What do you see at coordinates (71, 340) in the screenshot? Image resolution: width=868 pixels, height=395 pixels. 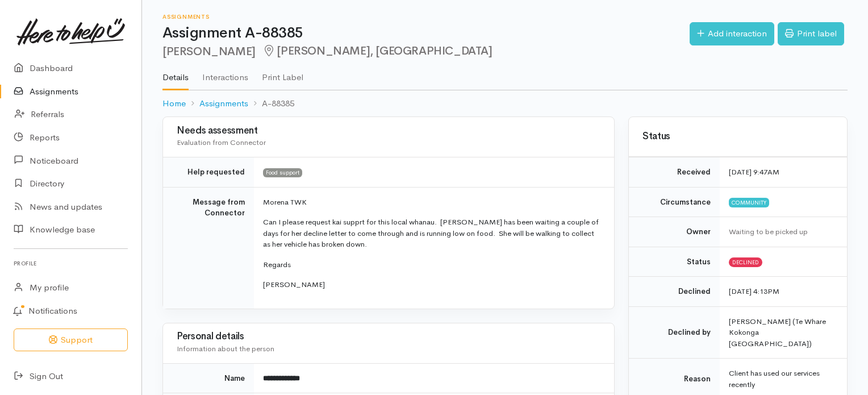 I see `button: Support` at bounding box center [71, 340].